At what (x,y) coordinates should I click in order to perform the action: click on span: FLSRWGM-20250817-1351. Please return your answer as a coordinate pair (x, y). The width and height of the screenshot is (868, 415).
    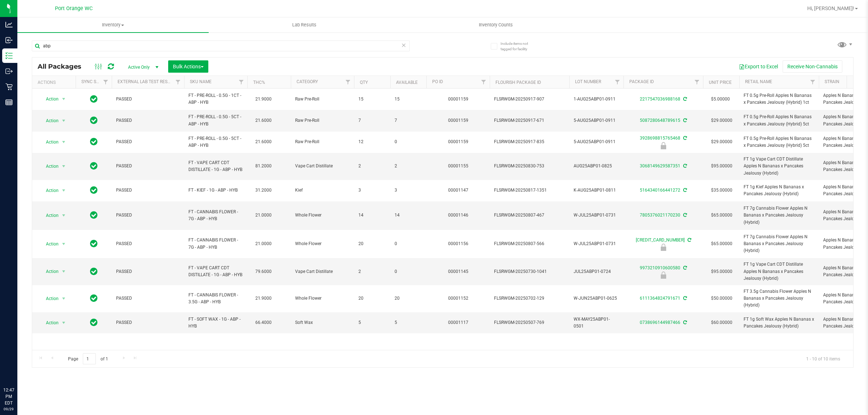
    Looking at the image, I should click on (529, 190).